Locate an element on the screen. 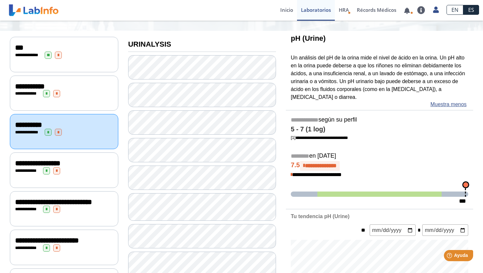 The image size is (483, 273). a: EN is located at coordinates (454, 10).